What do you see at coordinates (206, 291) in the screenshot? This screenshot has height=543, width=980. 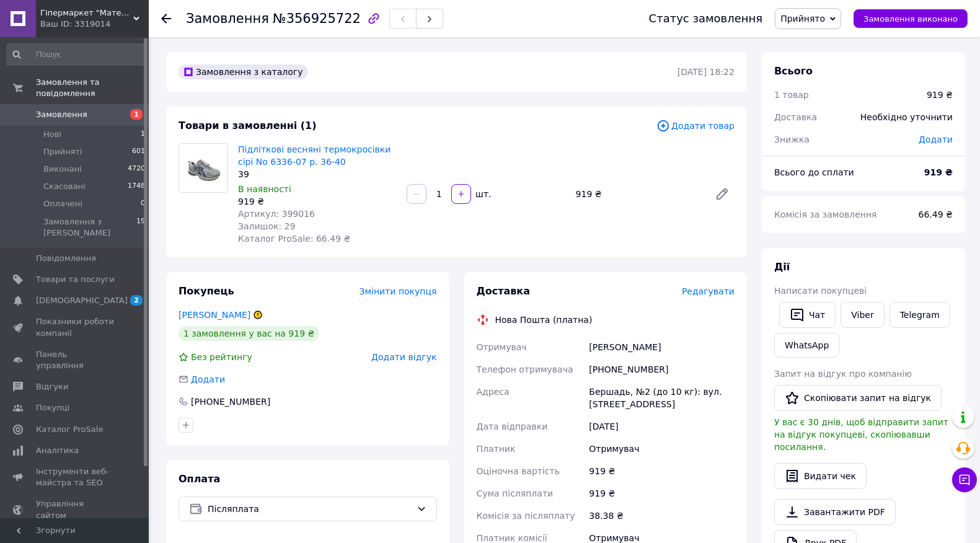 I see `span: Покупець` at bounding box center [206, 291].